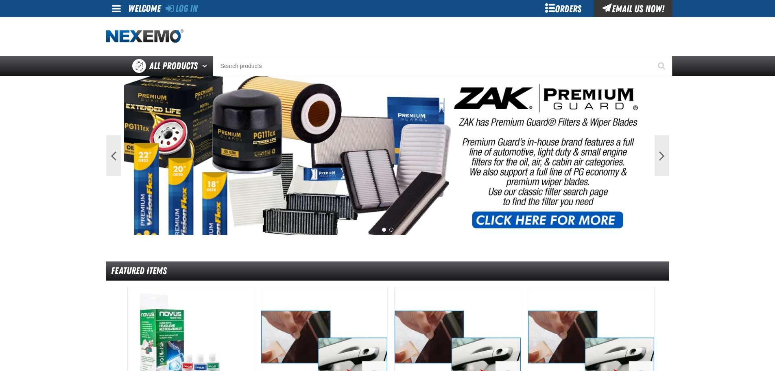  Describe the element at coordinates (145, 36) in the screenshot. I see `img: Nexemo logo` at that location.